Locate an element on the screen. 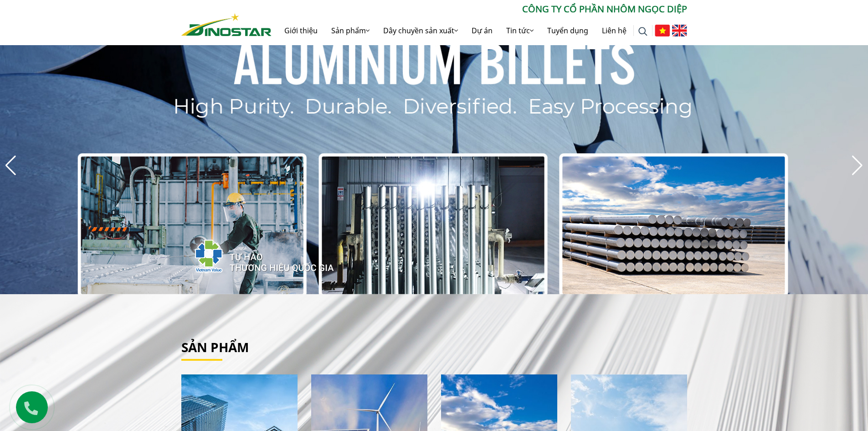 This screenshot has height=431, width=868. img: search is located at coordinates (643, 32).